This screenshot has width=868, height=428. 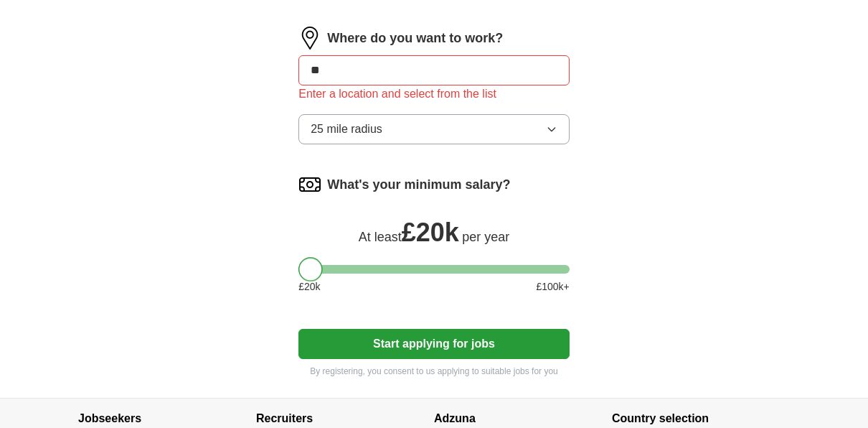 What do you see at coordinates (553, 287) in the screenshot?
I see `span: £ 100 k+` at bounding box center [553, 287].